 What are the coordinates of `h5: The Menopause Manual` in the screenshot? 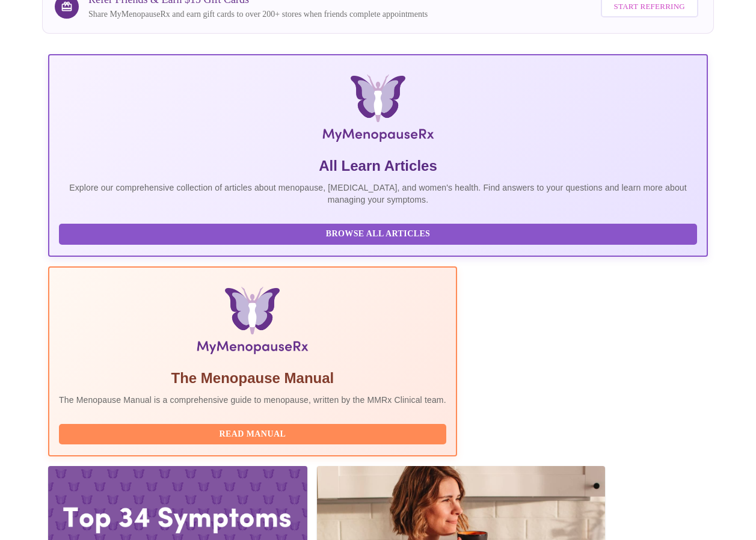 It's located at (253, 378).